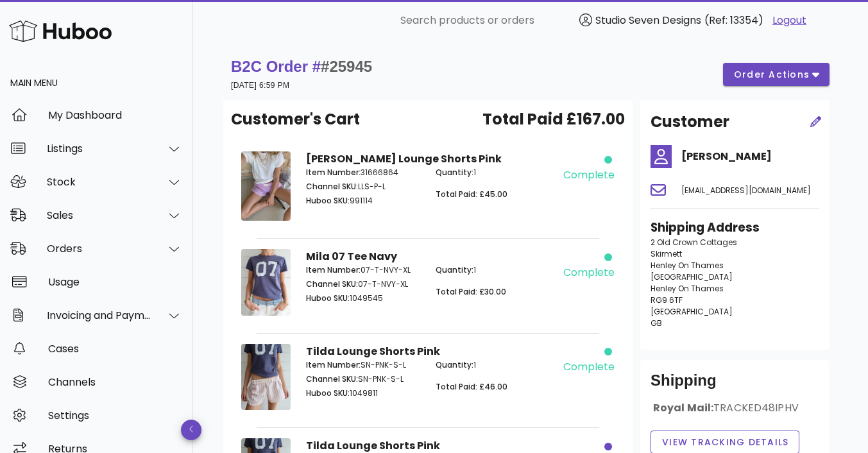  I want to click on div: Sales, so click(99, 215).